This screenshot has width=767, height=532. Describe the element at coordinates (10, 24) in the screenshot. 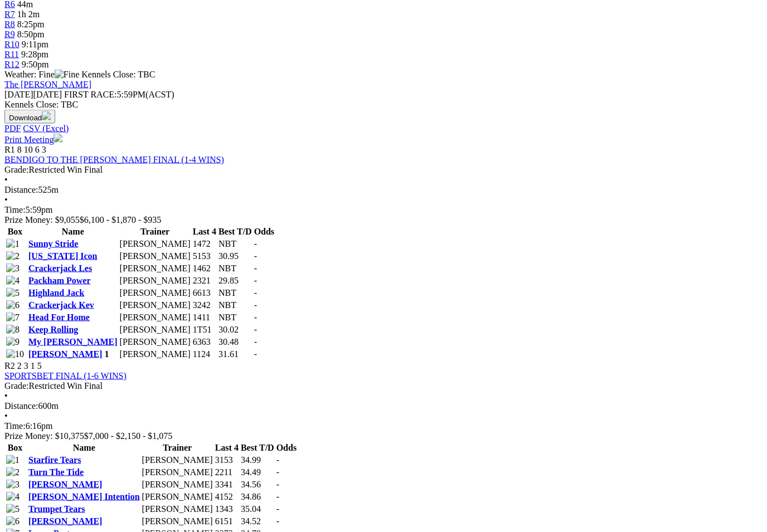

I see `span: R8` at that location.